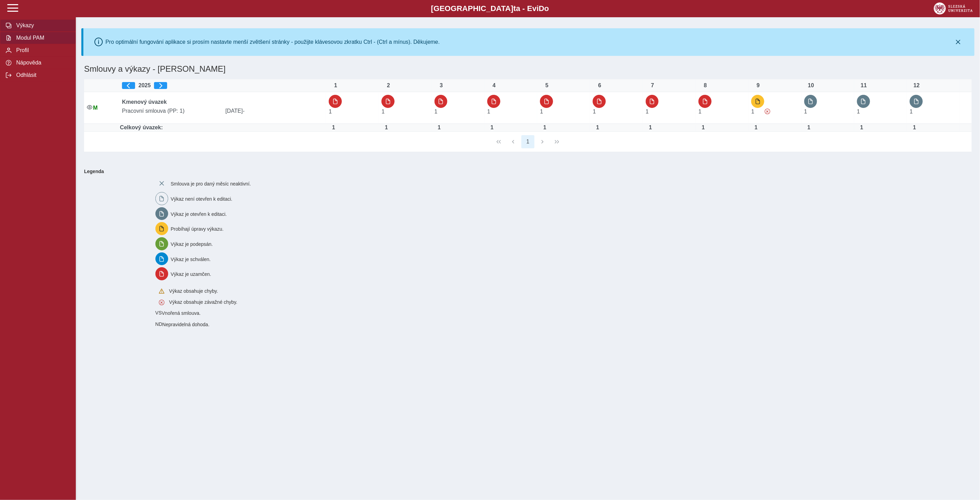 Image resolution: width=980 pixels, height=500 pixels. Describe the element at coordinates (542, 9) in the screenshot. I see `span: D` at that location.